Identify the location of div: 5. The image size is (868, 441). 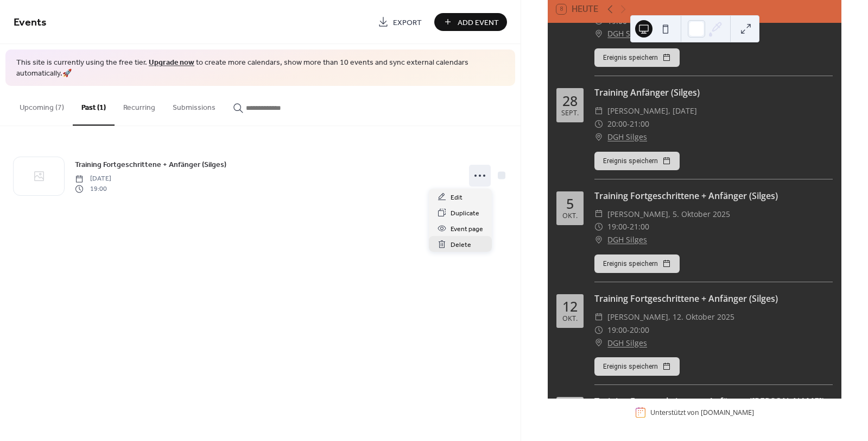
(570, 203).